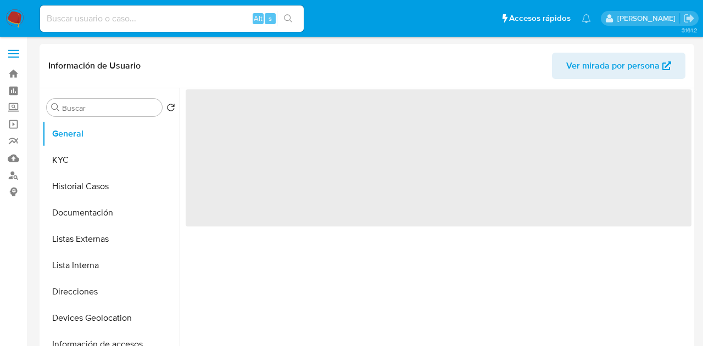 The height and width of the screenshot is (346, 703). What do you see at coordinates (55, 108) in the screenshot?
I see `button: Buscar` at bounding box center [55, 108].